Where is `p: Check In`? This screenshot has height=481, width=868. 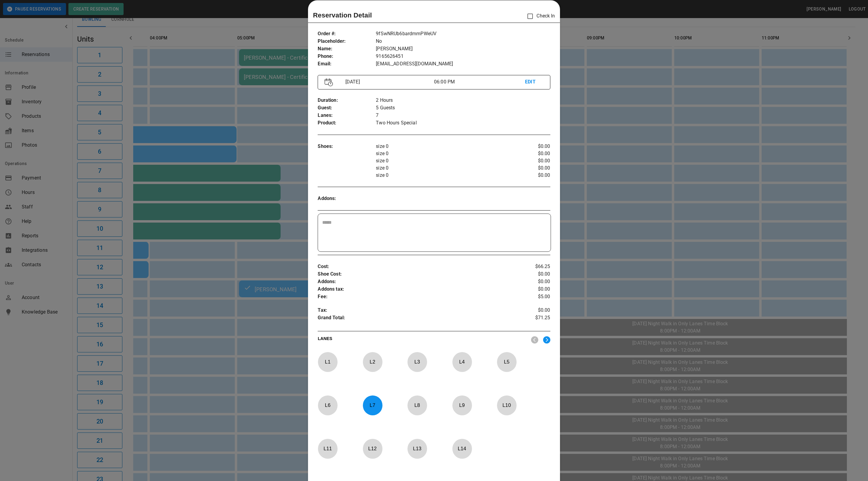
p: Check In is located at coordinates (539, 16).